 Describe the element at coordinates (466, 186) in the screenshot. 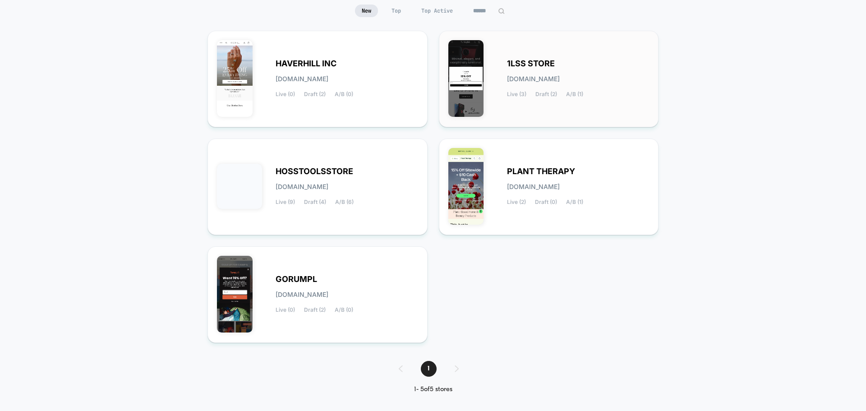

I see `img: PLANT_THERAPY` at that location.